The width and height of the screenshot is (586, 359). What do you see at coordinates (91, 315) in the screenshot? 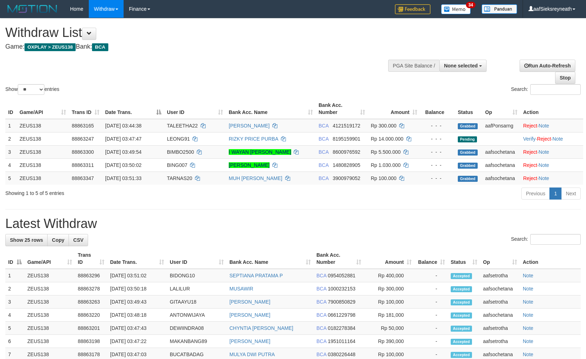
I see `td: 88863220` at bounding box center [91, 315].